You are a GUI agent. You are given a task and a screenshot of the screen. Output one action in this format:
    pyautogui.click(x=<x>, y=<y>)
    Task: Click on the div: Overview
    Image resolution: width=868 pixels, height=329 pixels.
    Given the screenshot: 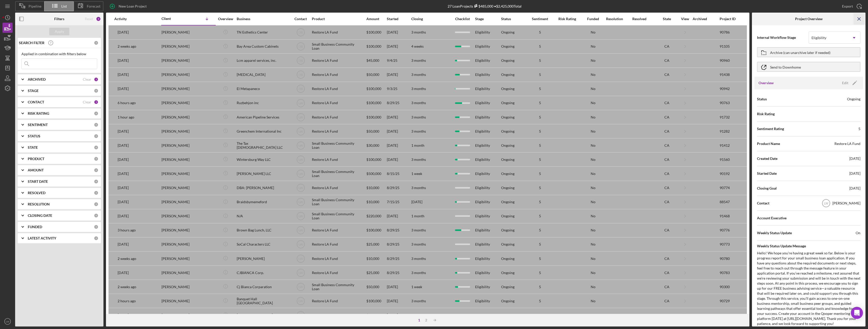 What is the action you would take?
    pyautogui.click(x=225, y=19)
    